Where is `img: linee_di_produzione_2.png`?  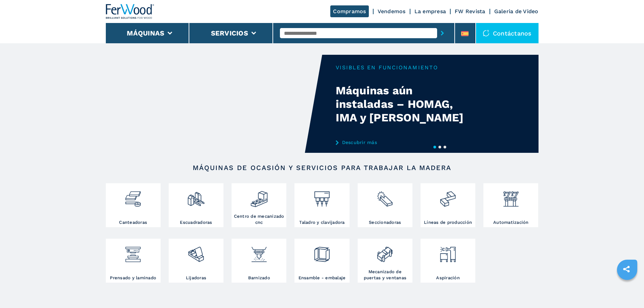 img: linee_di_produzione_2.png is located at coordinates (448, 197).